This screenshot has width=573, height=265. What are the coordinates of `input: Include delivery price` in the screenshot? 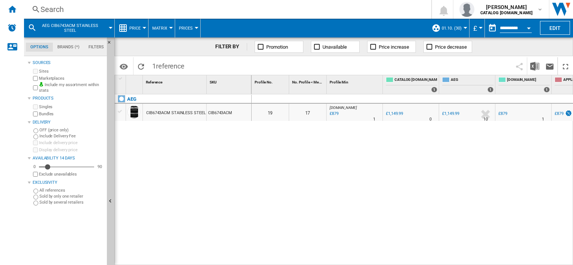 It's located at (35, 143).